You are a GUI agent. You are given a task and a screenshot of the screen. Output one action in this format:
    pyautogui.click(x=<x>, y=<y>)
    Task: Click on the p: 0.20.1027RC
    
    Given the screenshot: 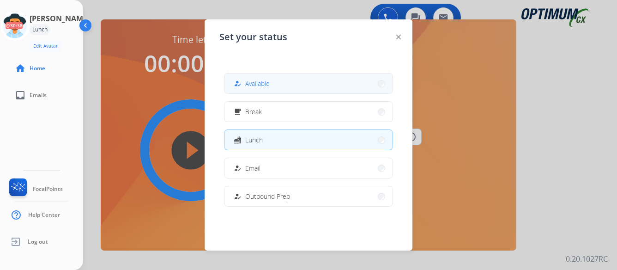 What is the action you would take?
    pyautogui.click(x=587, y=259)
    